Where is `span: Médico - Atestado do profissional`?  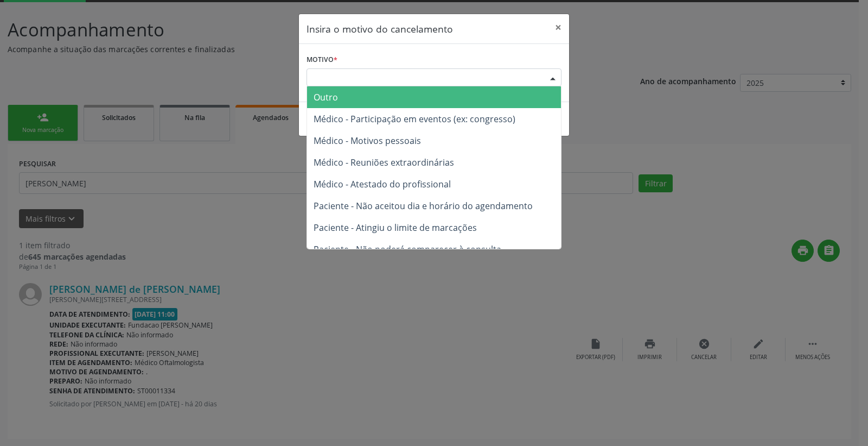 span: Médico - Atestado do profissional is located at coordinates (382, 184).